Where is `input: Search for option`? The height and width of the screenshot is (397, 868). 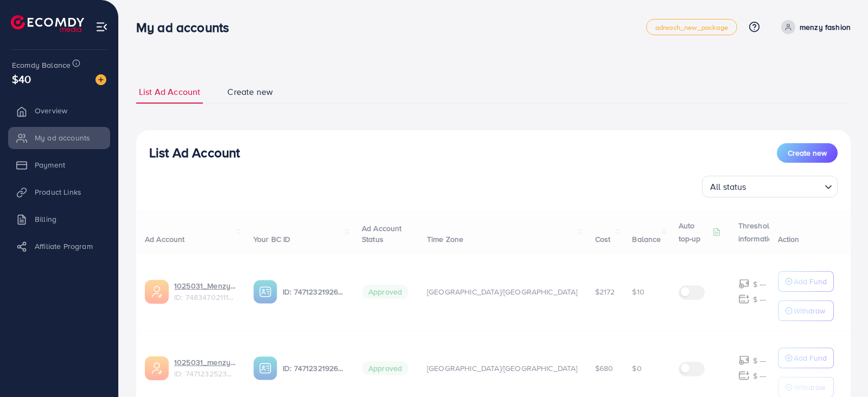
input: Search for option is located at coordinates (785, 185).